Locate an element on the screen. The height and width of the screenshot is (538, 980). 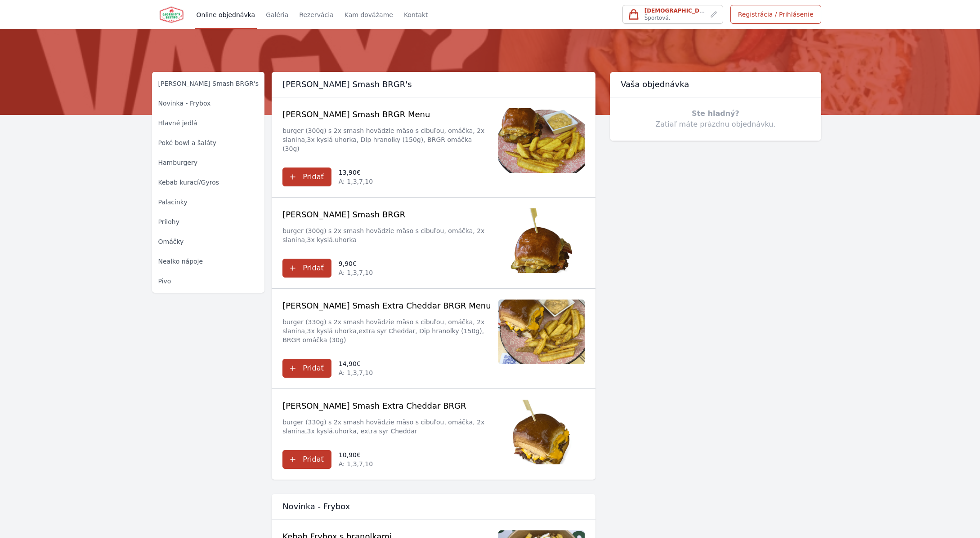
a: Prílohy is located at coordinates (208, 222).